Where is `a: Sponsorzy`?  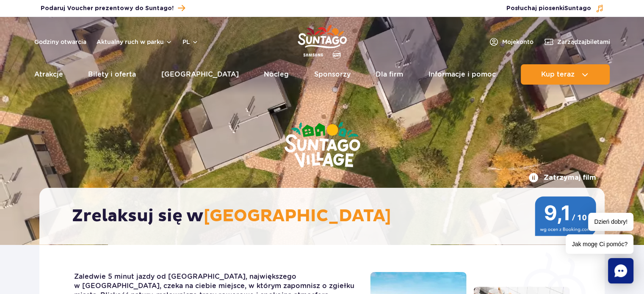 a: Sponsorzy is located at coordinates (332, 74).